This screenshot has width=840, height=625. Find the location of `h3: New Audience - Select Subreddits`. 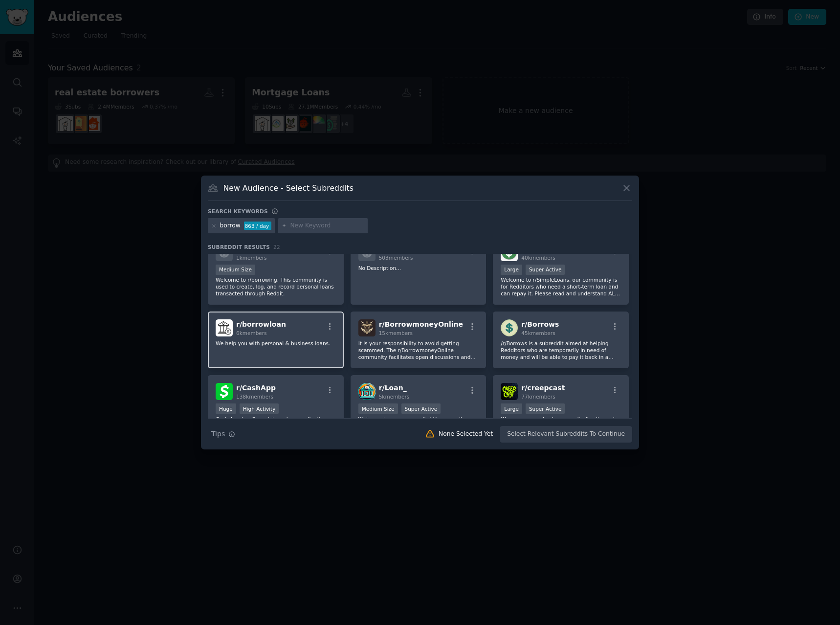

h3: New Audience - Select Subreddits is located at coordinates (289, 188).